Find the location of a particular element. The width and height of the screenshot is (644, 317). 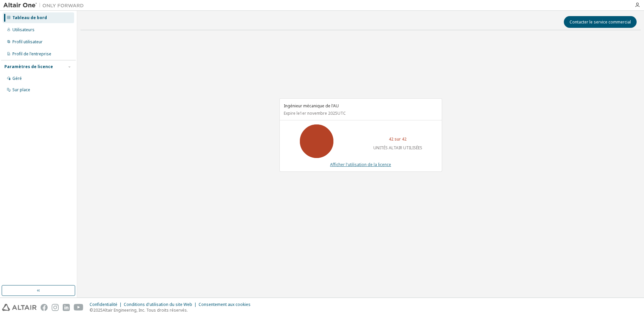

img: instagram.svg is located at coordinates (55, 307).